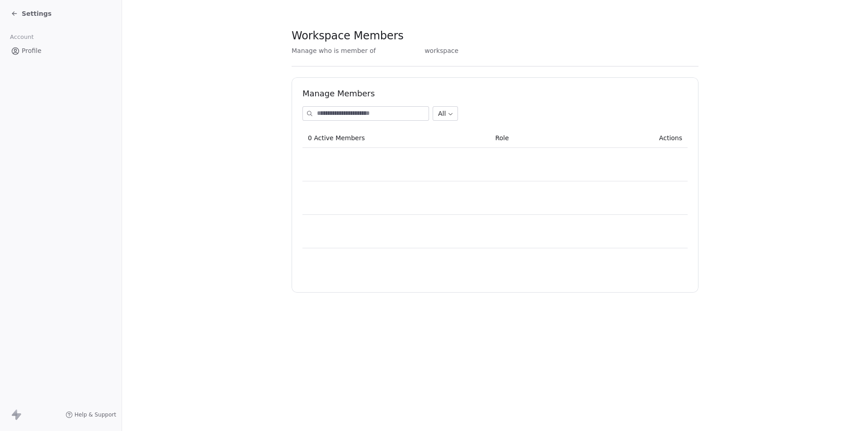 The image size is (868, 431). Describe the element at coordinates (37, 14) in the screenshot. I see `span: Settings` at that location.